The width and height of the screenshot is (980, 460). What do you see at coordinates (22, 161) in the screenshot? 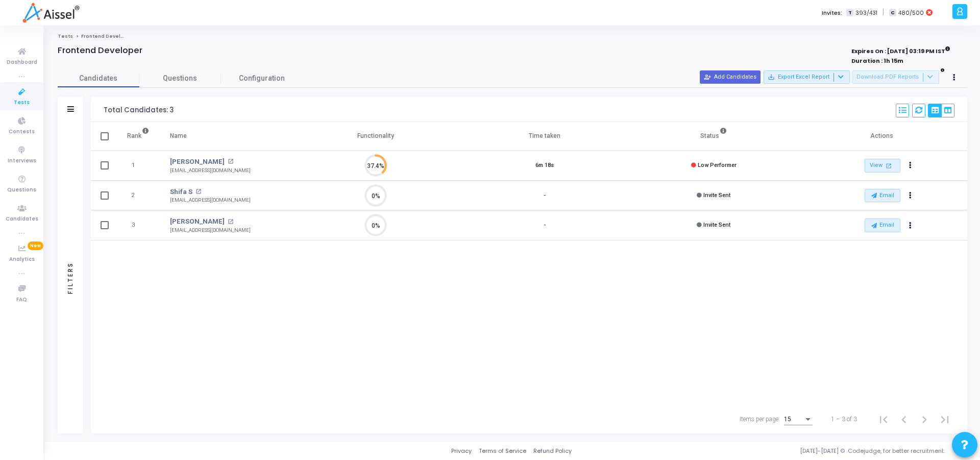
I see `span: Interviews` at bounding box center [22, 161].